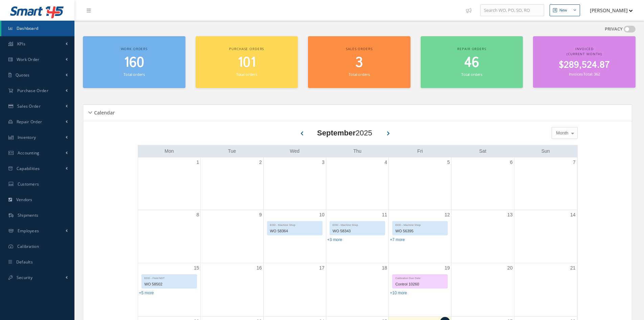 This screenshot has height=320, width=644. What do you see at coordinates (584, 74) in the screenshot?
I see `small: Invoices Total: 362` at bounding box center [584, 74].